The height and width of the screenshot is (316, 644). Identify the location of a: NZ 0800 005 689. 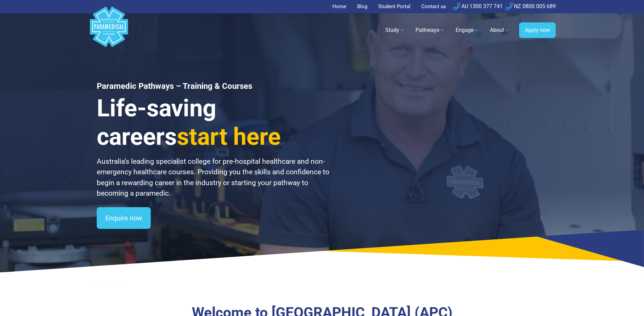
(531, 6).